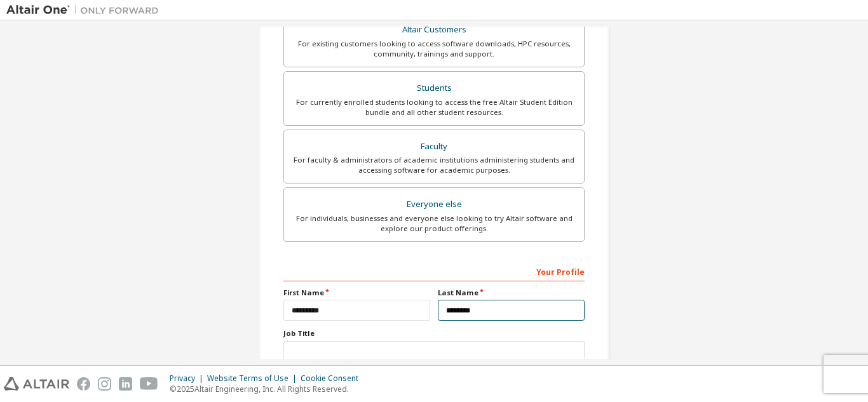 The width and height of the screenshot is (868, 402). Describe the element at coordinates (356, 293) in the screenshot. I see `label: First Name` at that location.